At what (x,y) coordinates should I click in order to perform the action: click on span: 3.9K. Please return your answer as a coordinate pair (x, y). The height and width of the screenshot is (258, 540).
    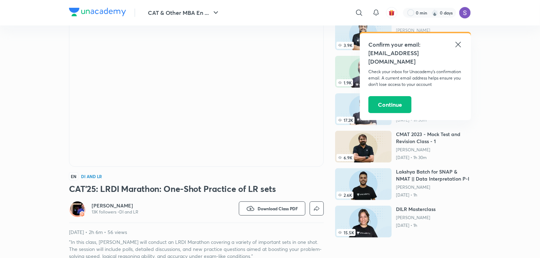
    Looking at the image, I should click on (345, 45).